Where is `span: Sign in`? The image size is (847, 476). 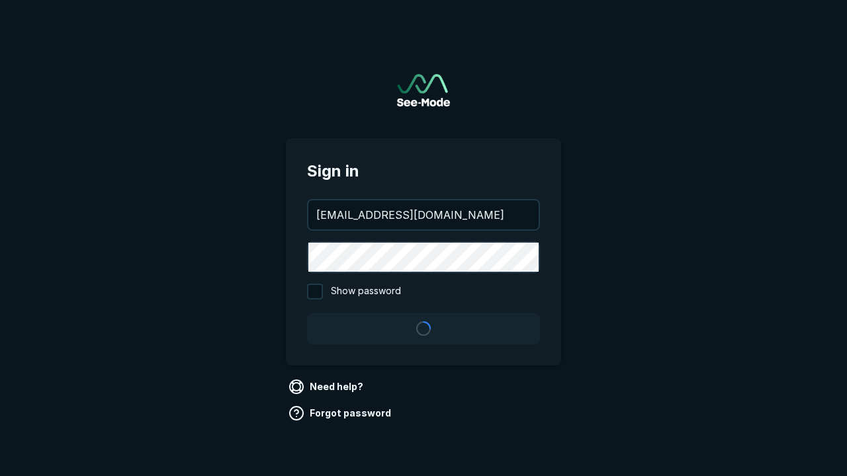
span: Sign in is located at coordinates (423, 171).